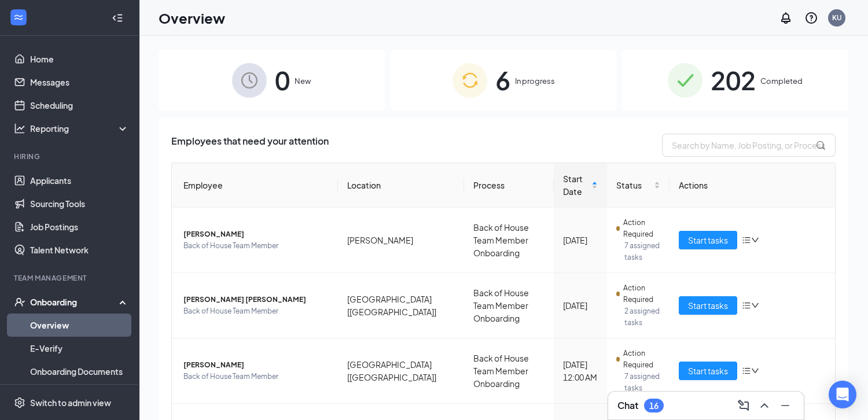 The image size is (868, 420). I want to click on h1: Overview, so click(192, 18).